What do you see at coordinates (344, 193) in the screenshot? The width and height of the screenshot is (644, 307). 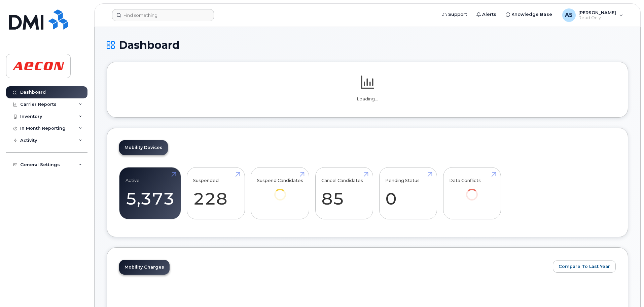 I see `a: Cancel Candidates 85` at bounding box center [344, 193].